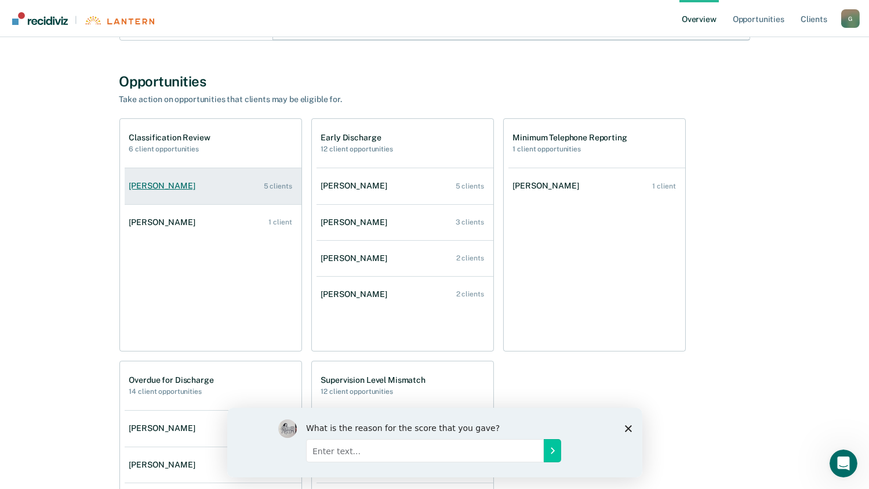 Image resolution: width=869 pixels, height=489 pixels. Describe the element at coordinates (850, 19) in the screenshot. I see `div: G` at that location.